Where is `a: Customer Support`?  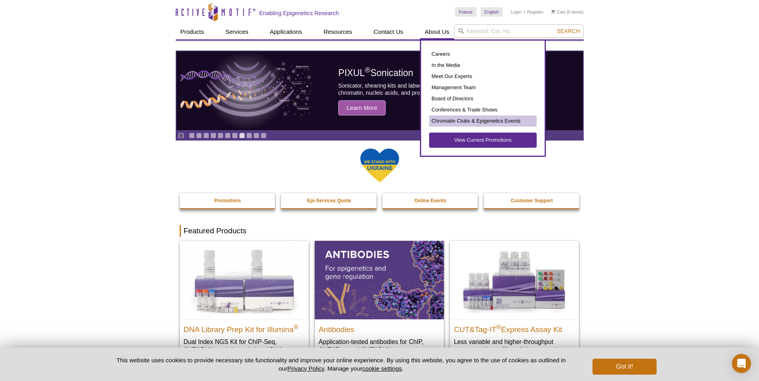 a: Customer Support is located at coordinates (532, 201).